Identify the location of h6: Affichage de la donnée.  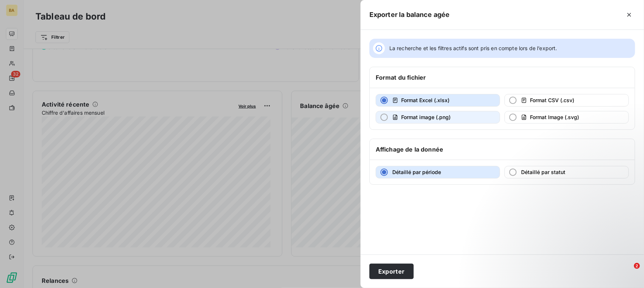
(409, 149).